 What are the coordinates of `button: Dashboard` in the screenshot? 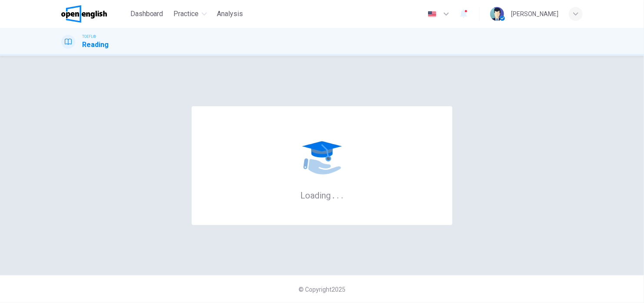 It's located at (147, 14).